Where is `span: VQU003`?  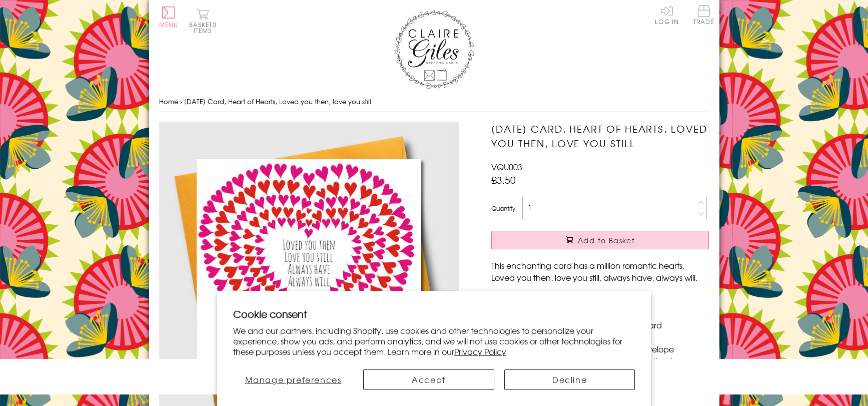
span: VQU003 is located at coordinates (507, 167).